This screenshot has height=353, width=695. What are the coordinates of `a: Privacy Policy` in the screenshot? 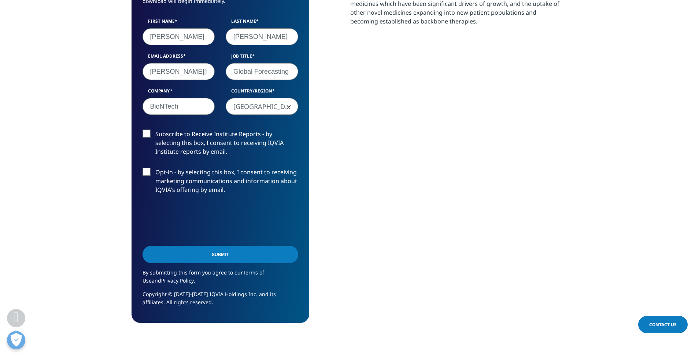 It's located at (177, 280).